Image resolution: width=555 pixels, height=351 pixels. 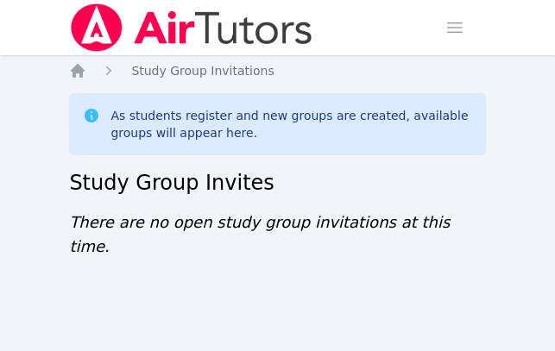 What do you see at coordinates (191, 28) in the screenshot?
I see `img: Air Tutors` at bounding box center [191, 28].